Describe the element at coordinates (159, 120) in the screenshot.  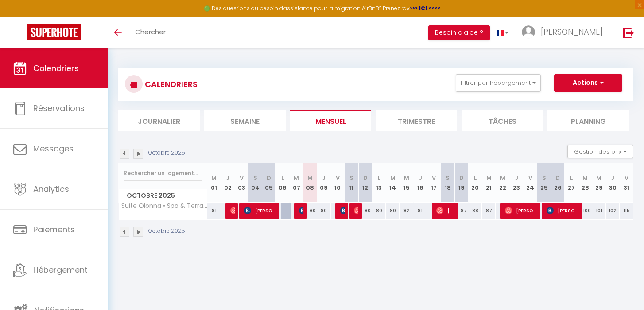
I see `li: Journalier` at that location.